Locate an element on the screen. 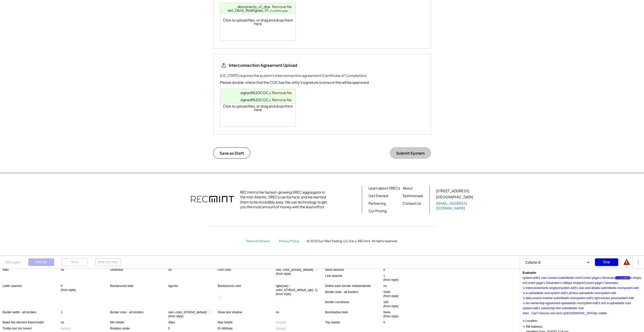  div: Underline is located at coordinates (139, 270).